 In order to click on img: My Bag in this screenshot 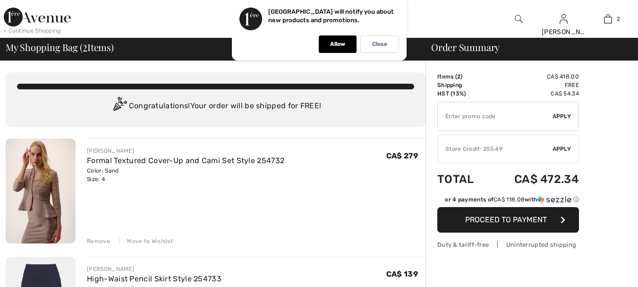, I will do `click(608, 19)`.